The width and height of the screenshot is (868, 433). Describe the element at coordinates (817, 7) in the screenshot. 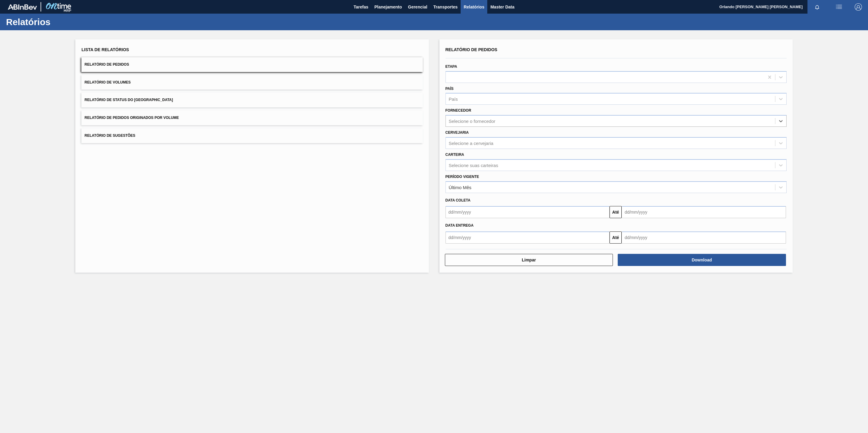

I see `button: Notificações` at that location.